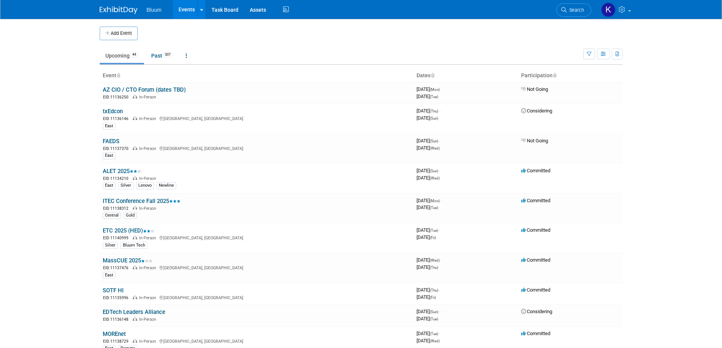 Image resolution: width=722 pixels, height=348 pixels. Describe the element at coordinates (117, 97) in the screenshot. I see `span: EID: 11136250` at that location.